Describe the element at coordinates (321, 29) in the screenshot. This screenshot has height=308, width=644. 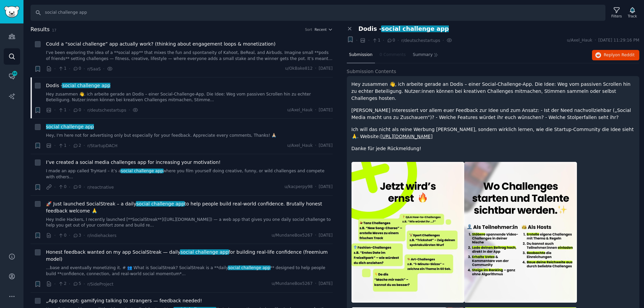
I see `span: Recent` at that location.